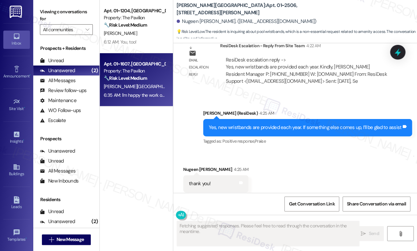  I want to click on span: : The resident is inquiring about pool wristbands, which is a non-essential request related to am..., so click(297, 35).